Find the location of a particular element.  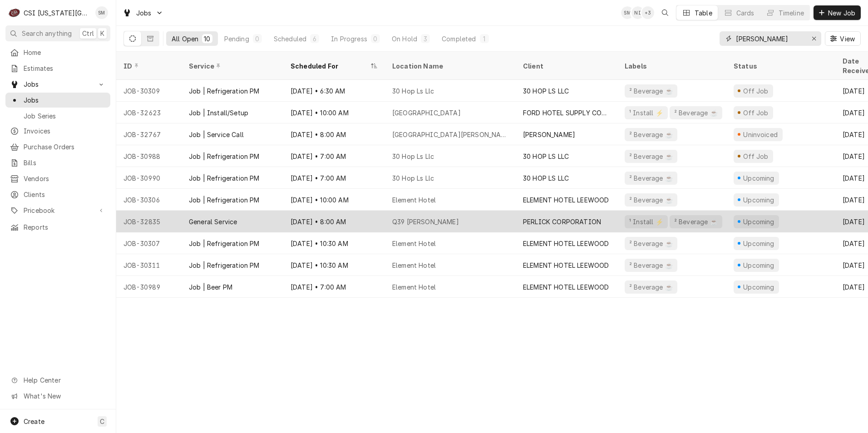

div: Timeline is located at coordinates (791, 12).